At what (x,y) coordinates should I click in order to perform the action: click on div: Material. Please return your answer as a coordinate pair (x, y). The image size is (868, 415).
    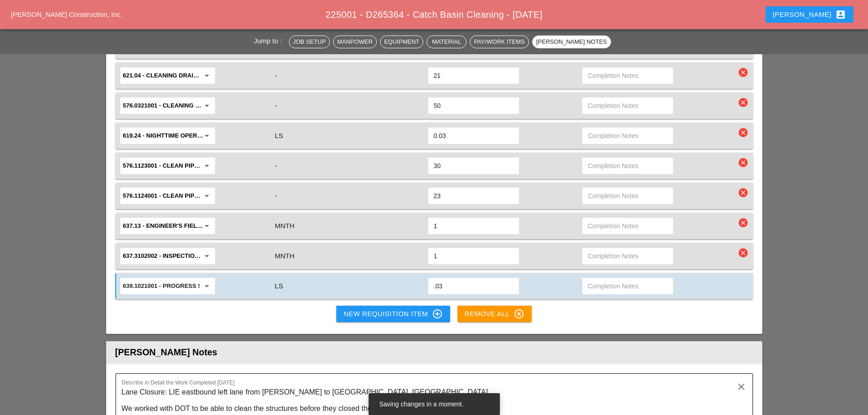
    Looking at the image, I should click on (447, 42).